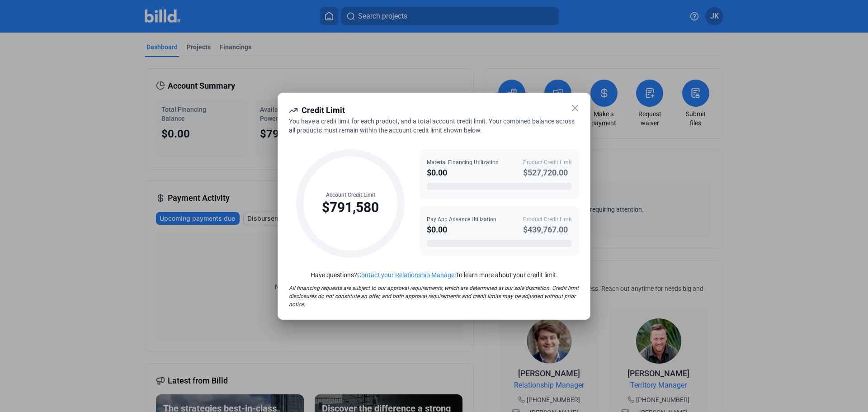 The width and height of the screenshot is (868, 412). Describe the element at coordinates (434, 295) in the screenshot. I see `span: All financing requests are subject to our approval requirements, which are determined at our sole...` at that location.